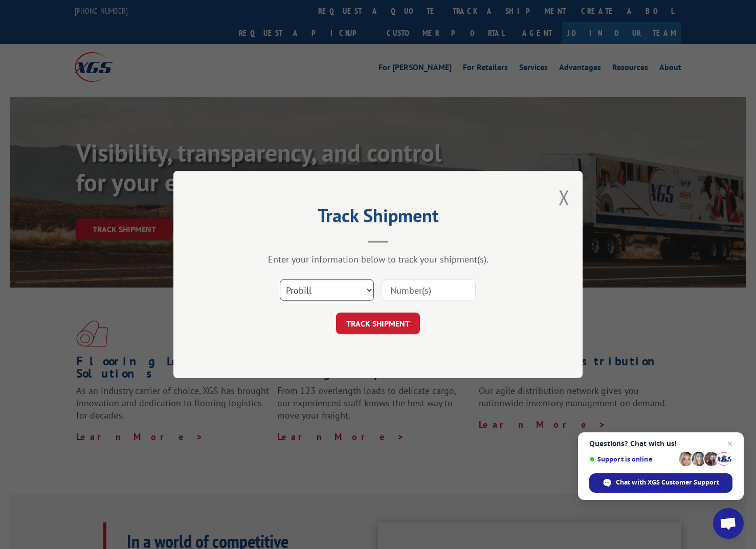  What do you see at coordinates (429, 290) in the screenshot?
I see `input: Number(s)` at bounding box center [429, 290].